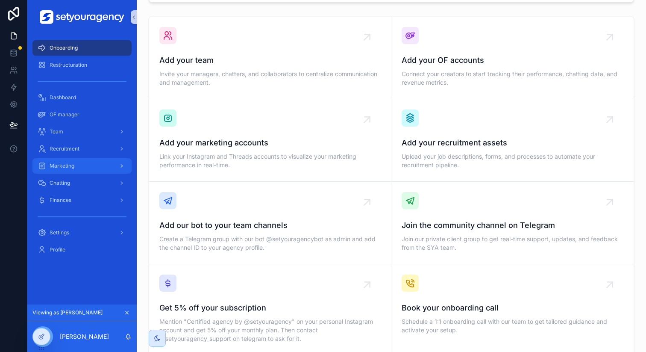  Describe the element at coordinates (512, 143) in the screenshot. I see `span: Add your recruitment assets` at that location.